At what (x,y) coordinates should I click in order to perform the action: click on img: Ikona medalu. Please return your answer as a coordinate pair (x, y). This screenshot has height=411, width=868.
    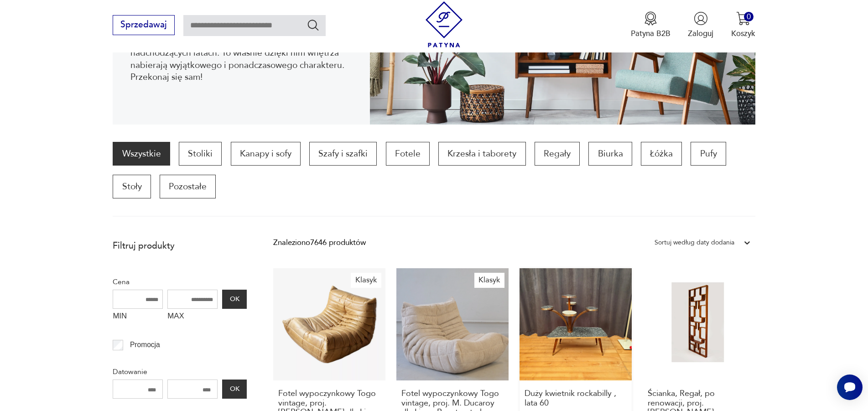
    Looking at the image, I should click on (650, 19).